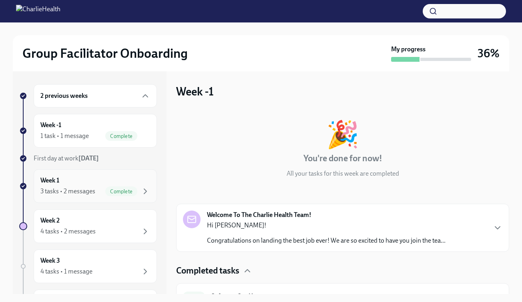 This screenshot has width=522, height=302. I want to click on h2: Group Facilitator Onboarding, so click(105, 53).